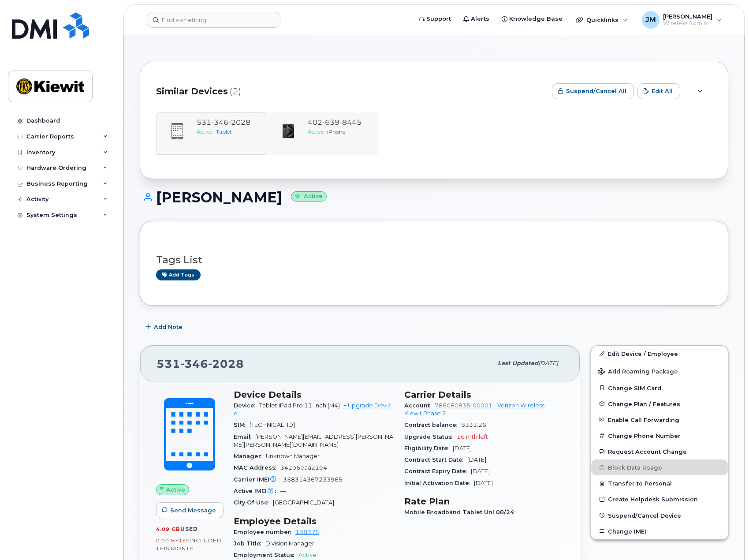  What do you see at coordinates (188, 544) in the screenshot?
I see `span: included this month` at bounding box center [188, 544].